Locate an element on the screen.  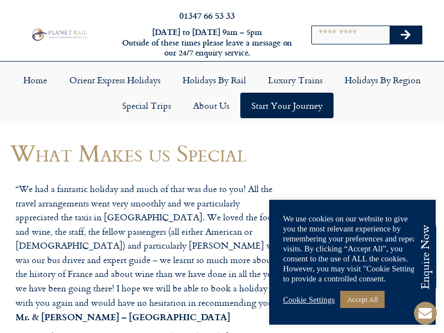
a: Home is located at coordinates (35, 80).